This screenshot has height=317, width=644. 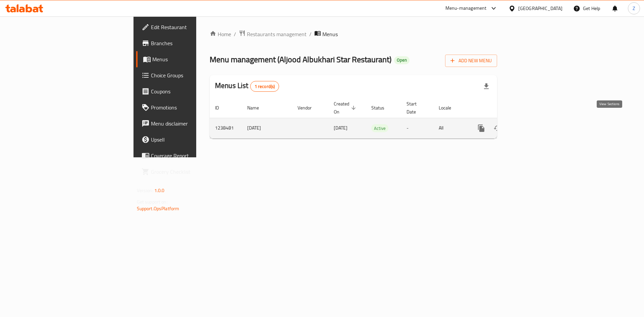 I want to click on a: Choice Groups, so click(x=189, y=75).